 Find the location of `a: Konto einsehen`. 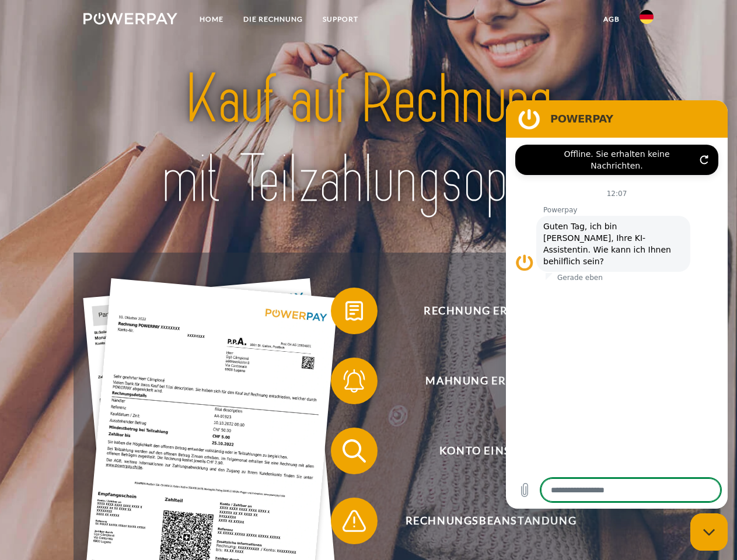

a: Konto einsehen is located at coordinates (483, 451).